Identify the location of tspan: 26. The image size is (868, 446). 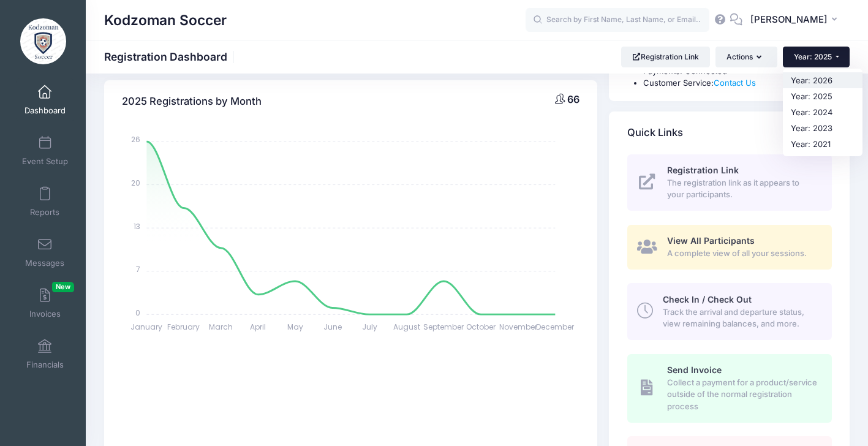
(136, 139).